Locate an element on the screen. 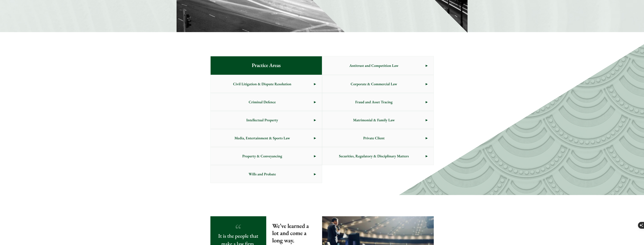  span: Private Client is located at coordinates (374, 138).